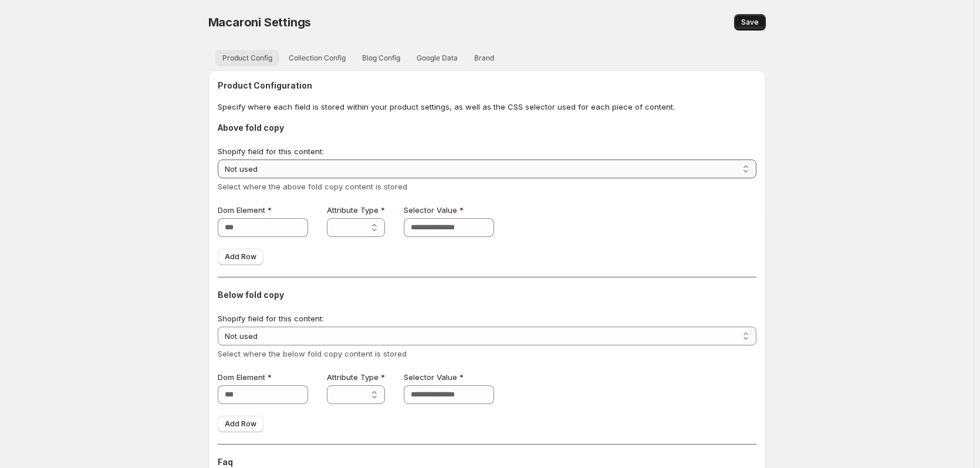  Describe the element at coordinates (487, 107) in the screenshot. I see `p: Specify where each field is stored within your product settings, as well as the CSS selector used...` at that location.